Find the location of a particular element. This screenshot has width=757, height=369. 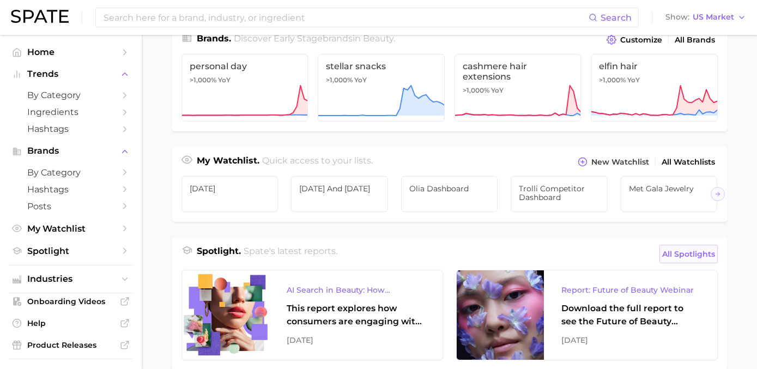

span: All Brands is located at coordinates (694, 40).